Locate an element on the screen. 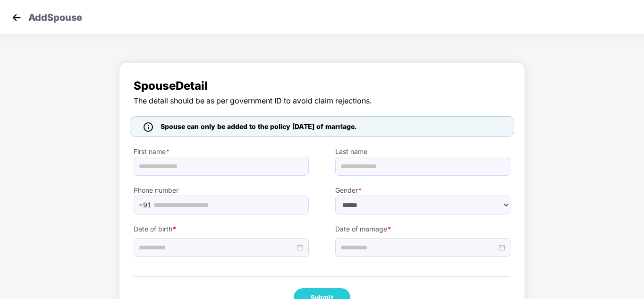 The width and height of the screenshot is (644, 299). label: Gender is located at coordinates (423, 190).